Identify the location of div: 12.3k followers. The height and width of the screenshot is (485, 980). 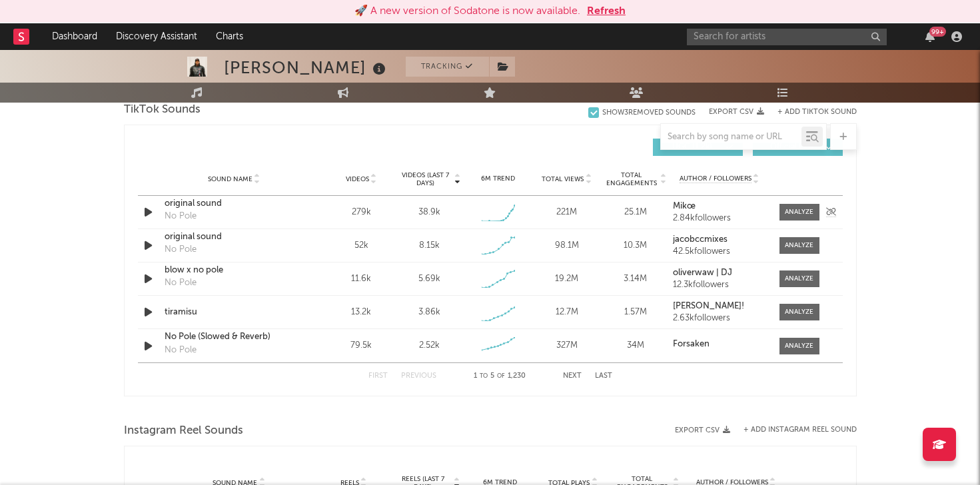
(719, 285).